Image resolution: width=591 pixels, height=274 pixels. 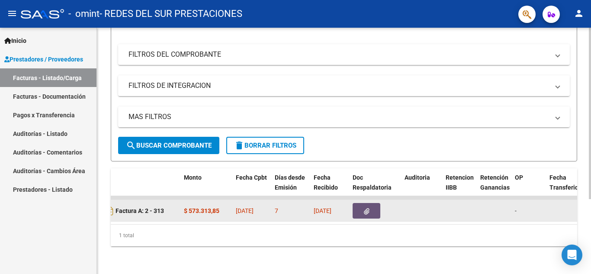 What do you see at coordinates (192, 177) in the screenshot?
I see `span: Monto` at bounding box center [192, 177].